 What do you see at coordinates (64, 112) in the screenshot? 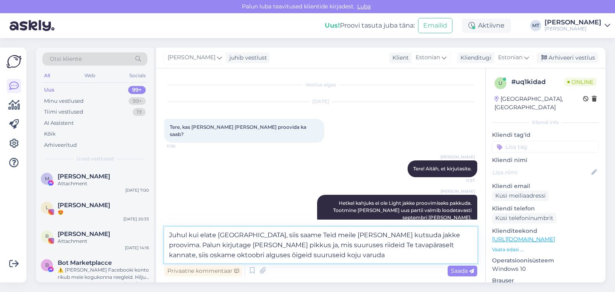
I see `div: Tiimi vestlused` at bounding box center [64, 112].